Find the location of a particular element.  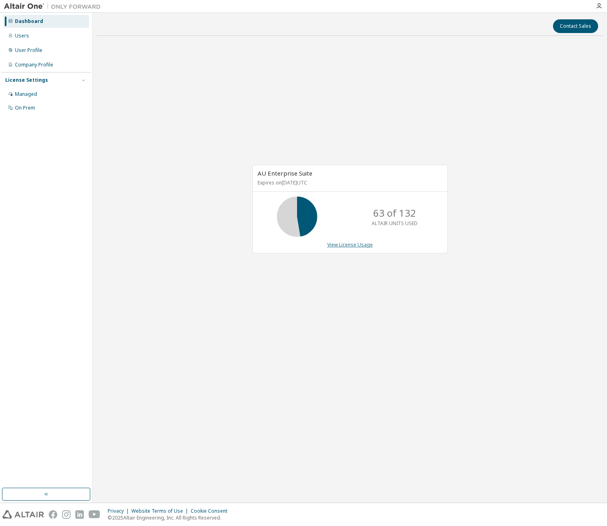

img: Altair One is located at coordinates (54, 6).